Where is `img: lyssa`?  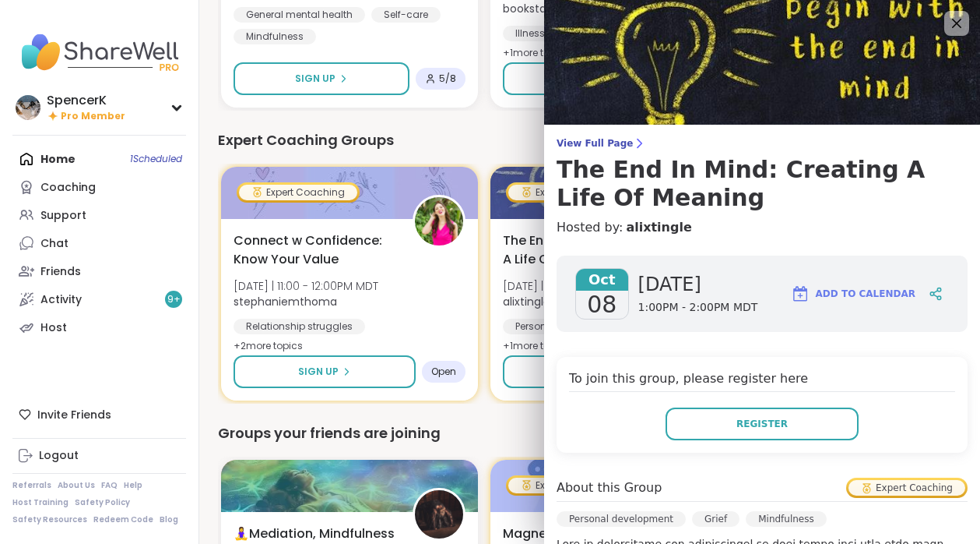
img: lyssa is located at coordinates (439, 514).